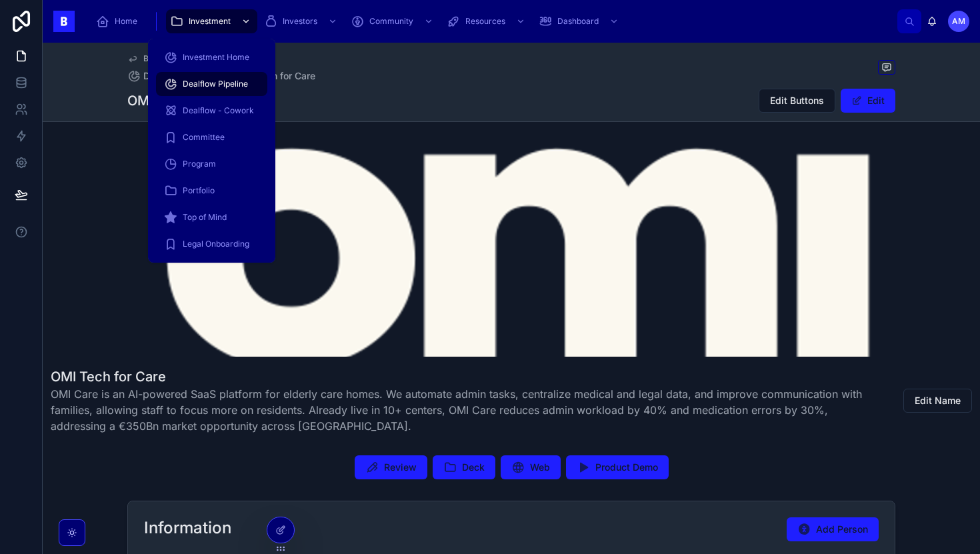  I want to click on span: Resources, so click(485, 21).